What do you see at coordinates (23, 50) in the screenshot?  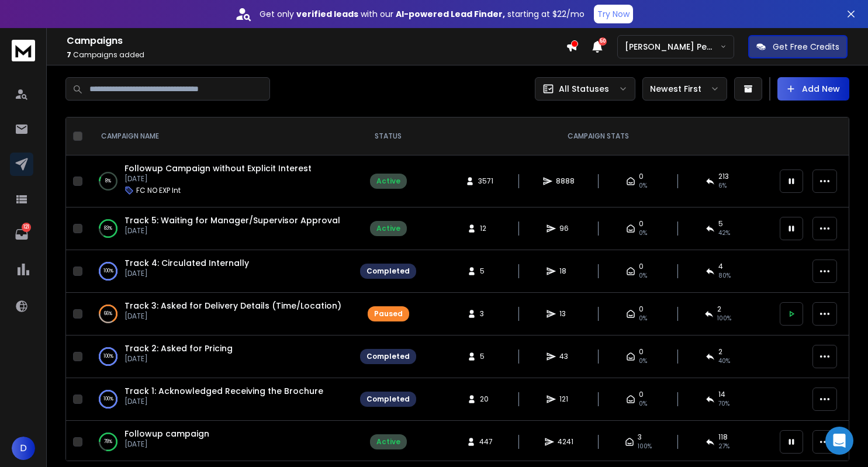 I see `img: logo` at bounding box center [23, 50].